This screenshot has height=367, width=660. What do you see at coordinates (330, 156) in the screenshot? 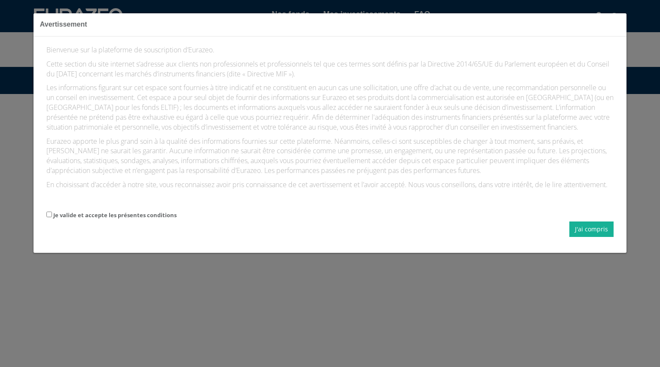
I see `p: Eurazeo apporte le plus grand soin à la qualité des informations fournies sur cette plateforme. N...` at bounding box center [330, 156].